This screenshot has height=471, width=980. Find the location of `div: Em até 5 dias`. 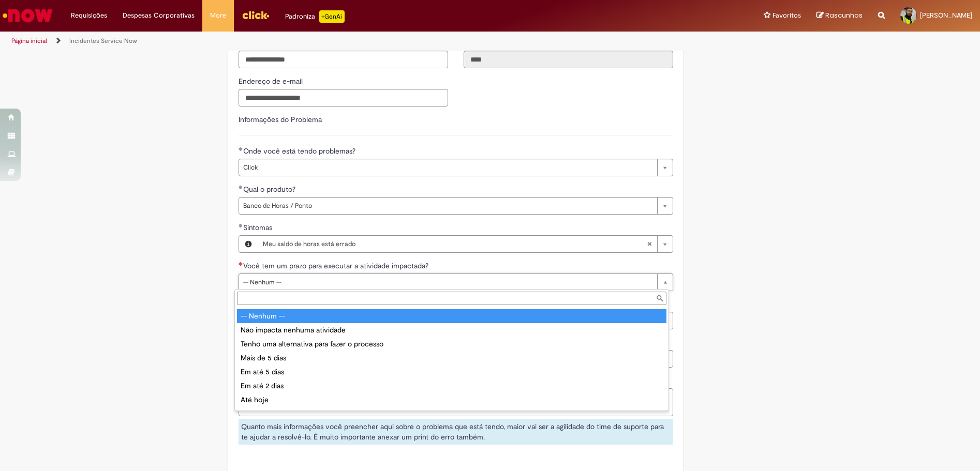

div: Em até 5 dias is located at coordinates (452, 372).